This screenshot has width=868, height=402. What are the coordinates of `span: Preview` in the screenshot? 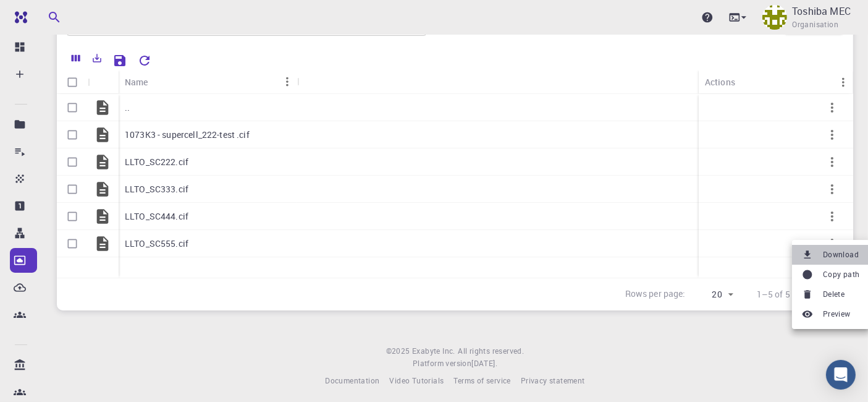 It's located at (836, 314).